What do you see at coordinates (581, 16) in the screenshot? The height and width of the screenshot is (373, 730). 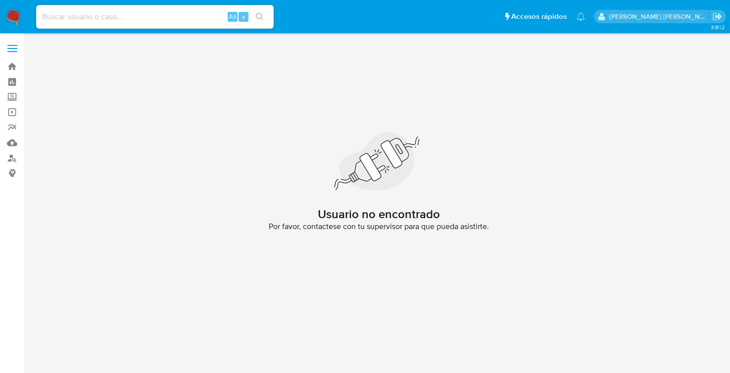 I see `a: Notificaciones` at bounding box center [581, 16].